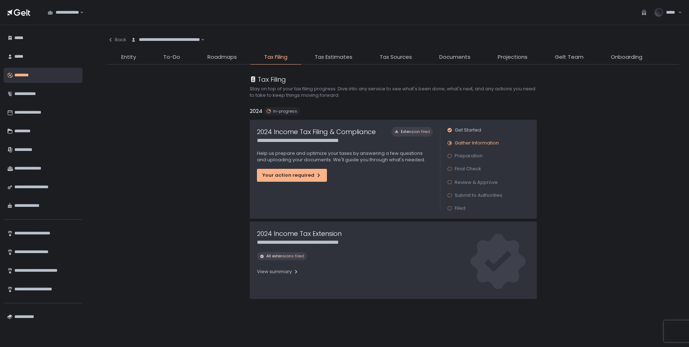  What do you see at coordinates (292, 176) in the screenshot?
I see `button: Your action required` at bounding box center [292, 176].